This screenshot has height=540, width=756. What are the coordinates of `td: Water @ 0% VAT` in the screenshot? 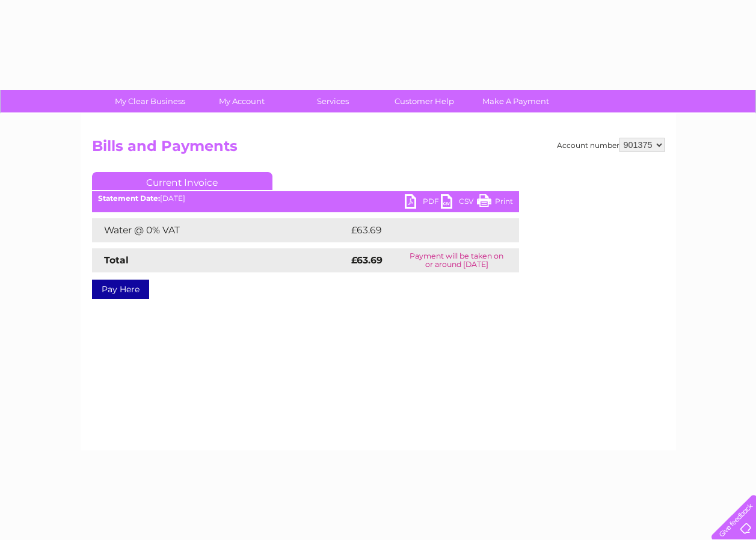 It's located at (220, 231).